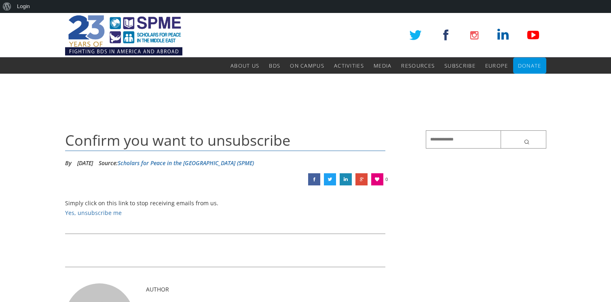  I want to click on span: Media, so click(383, 66).